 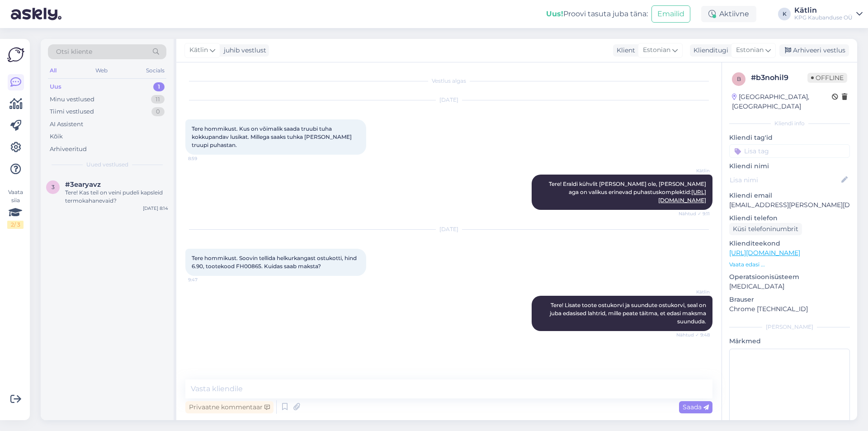 I want to click on p: Klienditeekond, so click(x=790, y=243).